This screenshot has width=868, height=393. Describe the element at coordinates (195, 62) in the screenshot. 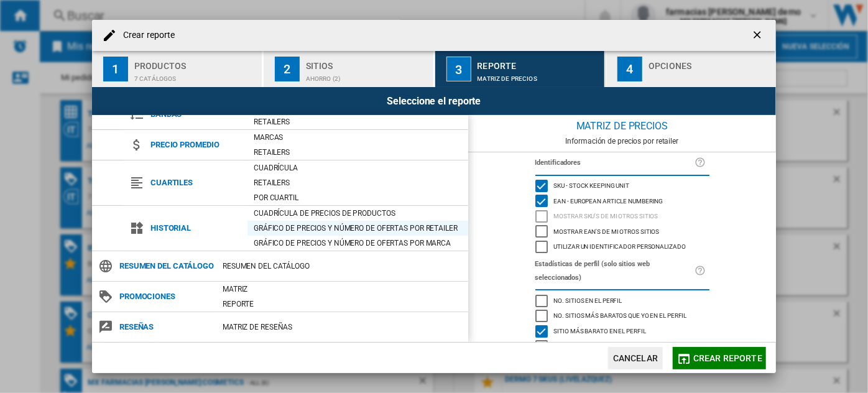

I see `div: Productos` at that location.